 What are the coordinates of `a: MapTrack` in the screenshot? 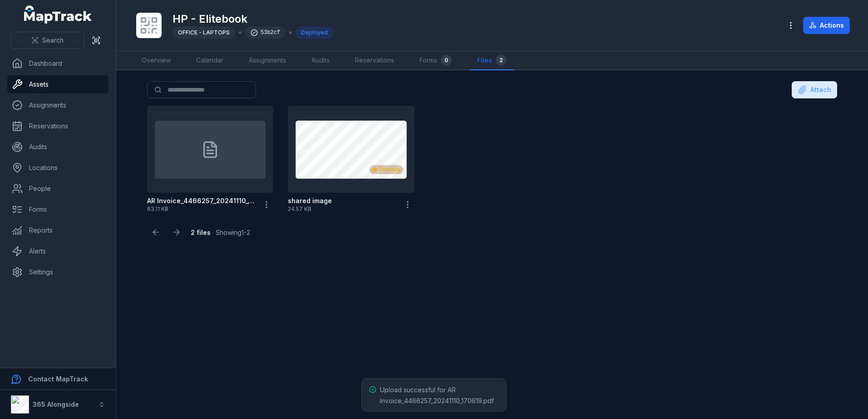 It's located at (58, 15).